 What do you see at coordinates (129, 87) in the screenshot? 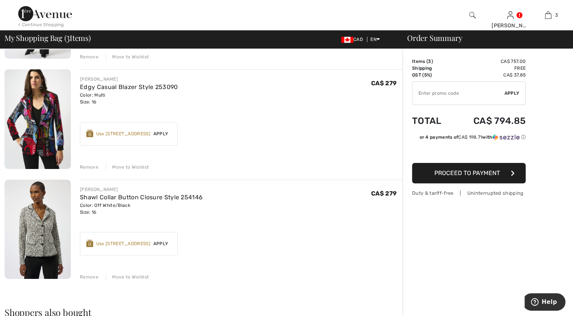
I see `a: Edgy Casual Blazer Style 253090` at bounding box center [129, 87].